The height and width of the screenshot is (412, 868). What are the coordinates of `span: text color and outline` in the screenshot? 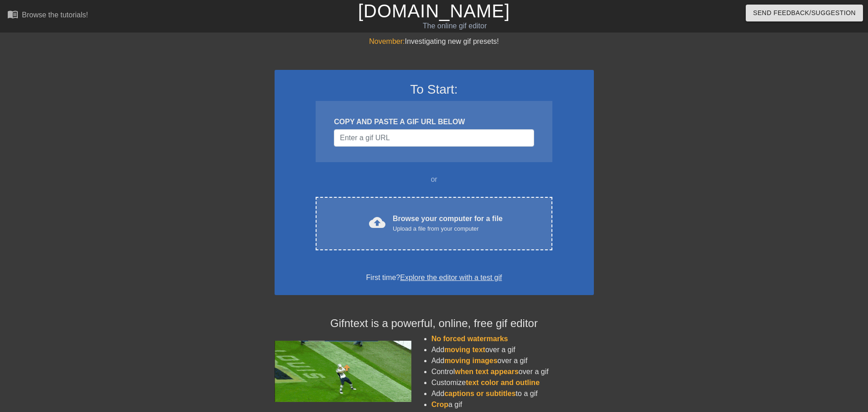 It's located at (502, 382).